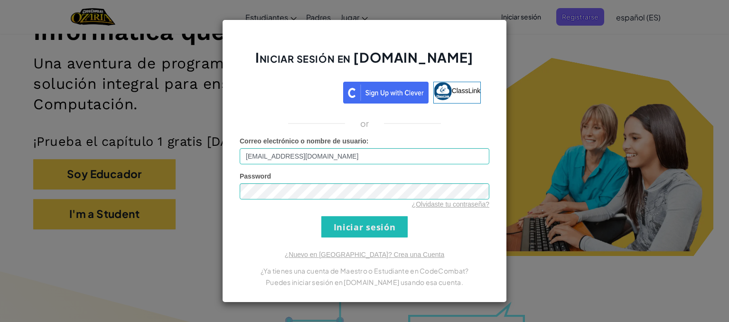 The height and width of the screenshot is (322, 729). I want to click on span: Password, so click(255, 176).